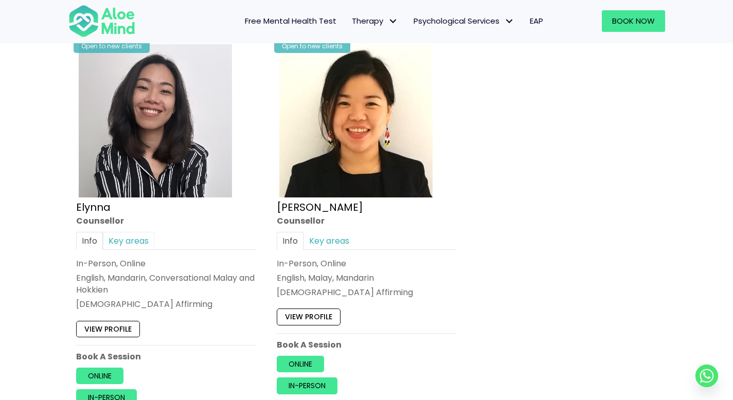 The width and height of the screenshot is (733, 400). I want to click on p: English, Mandarin, Conversational Malay and Hokkien, so click(166, 284).